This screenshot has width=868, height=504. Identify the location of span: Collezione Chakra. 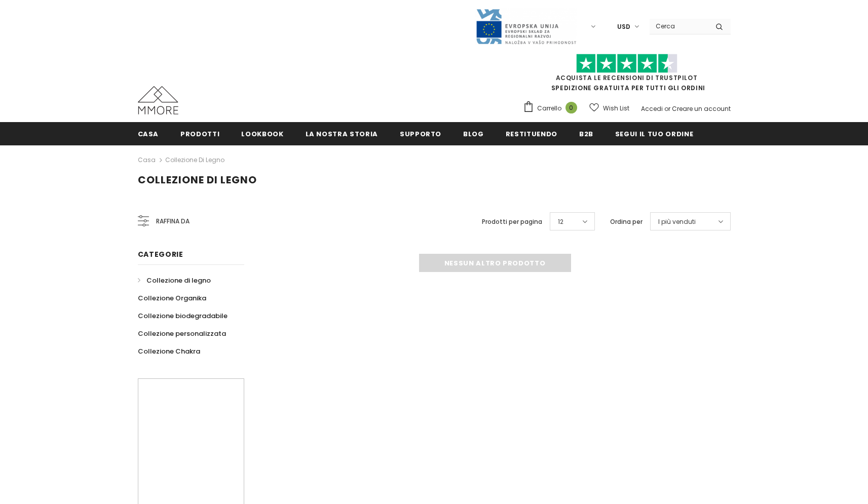
(169, 351).